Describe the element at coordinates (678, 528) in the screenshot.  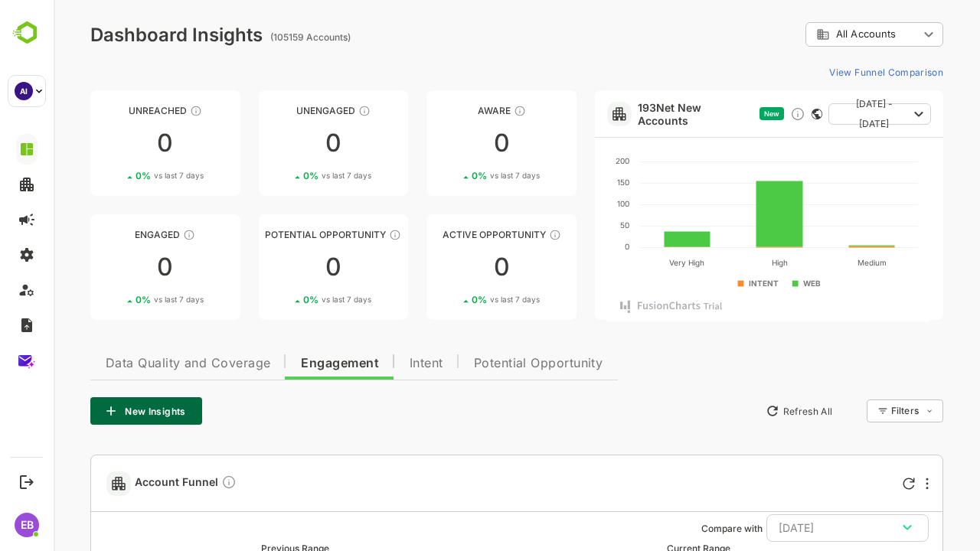
I see `ag: Compare with` at that location.